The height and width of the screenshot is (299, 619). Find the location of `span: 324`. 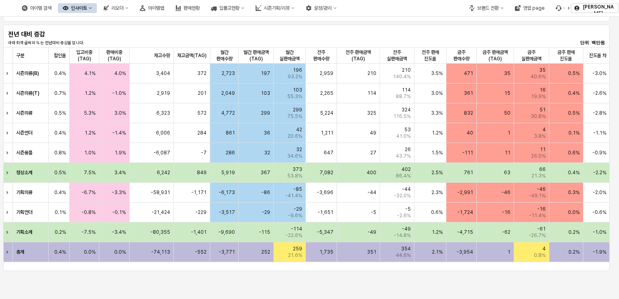

span: 324 is located at coordinates (406, 110).